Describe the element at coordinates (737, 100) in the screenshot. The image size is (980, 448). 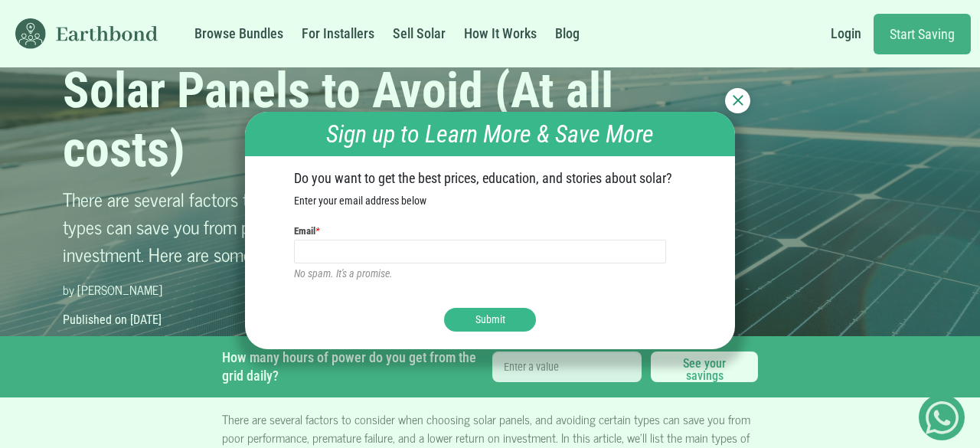
I see `img: Close newsletter btn` at that location.